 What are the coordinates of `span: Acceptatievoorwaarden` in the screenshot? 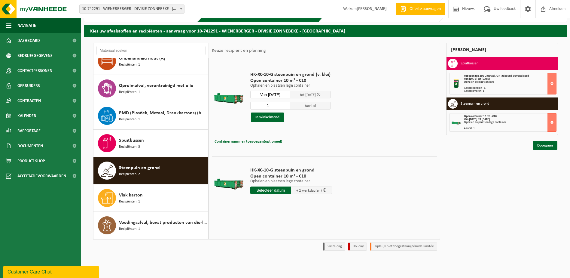 It's located at (42, 176).